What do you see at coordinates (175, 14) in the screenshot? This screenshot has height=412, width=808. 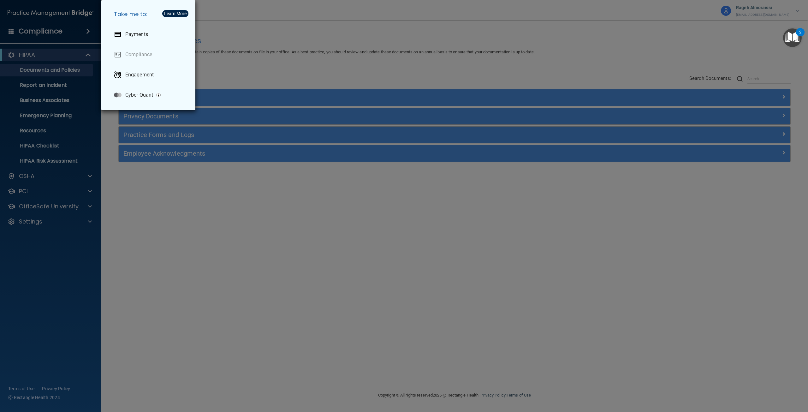 I see `div: Learn More` at bounding box center [175, 14].